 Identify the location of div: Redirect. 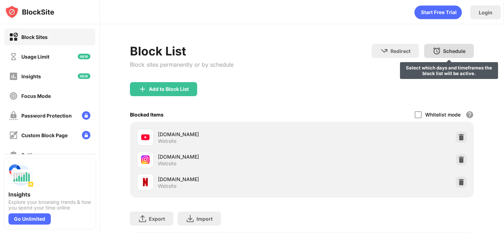
(401, 51).